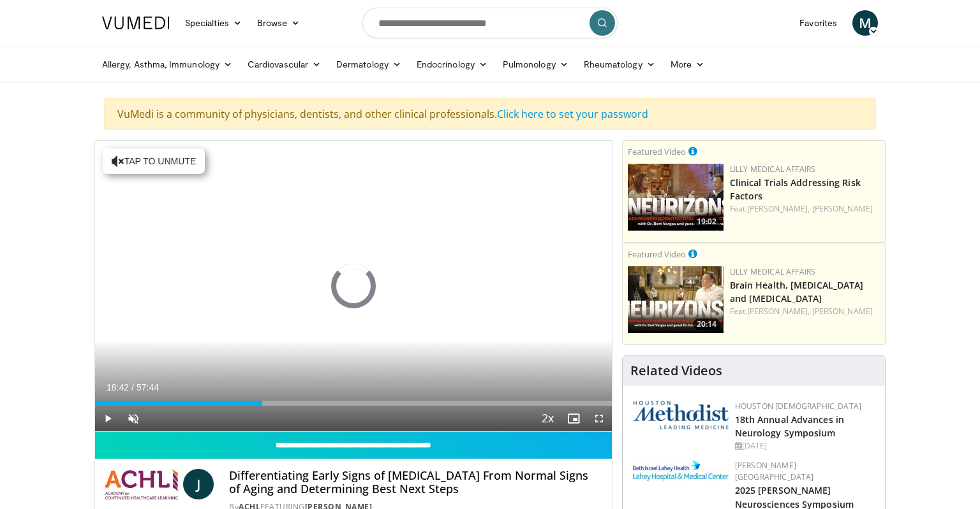 The width and height of the screenshot is (980, 509). I want to click on img: 1541e73f-d457-4c7d-a135-57e066998777.png.150x105_q85_crop-smart_upscale.jpg, so click(675, 197).